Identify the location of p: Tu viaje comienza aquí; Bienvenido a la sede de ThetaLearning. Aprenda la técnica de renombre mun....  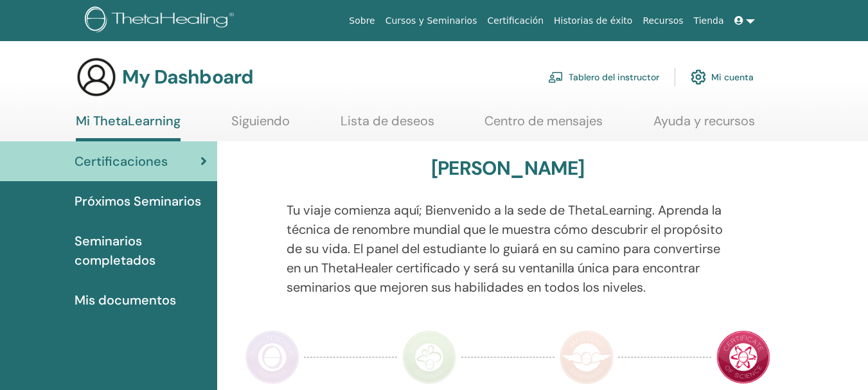
(508, 249).